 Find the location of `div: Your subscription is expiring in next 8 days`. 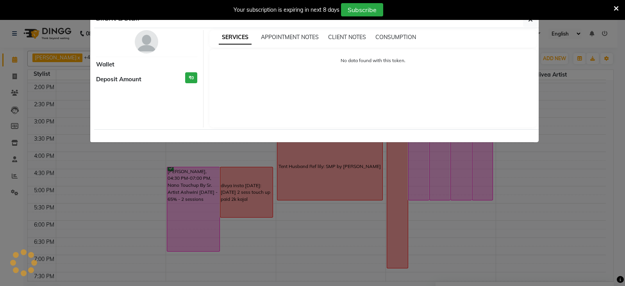

div: Your subscription is expiring in next 8 days is located at coordinates (286, 10).